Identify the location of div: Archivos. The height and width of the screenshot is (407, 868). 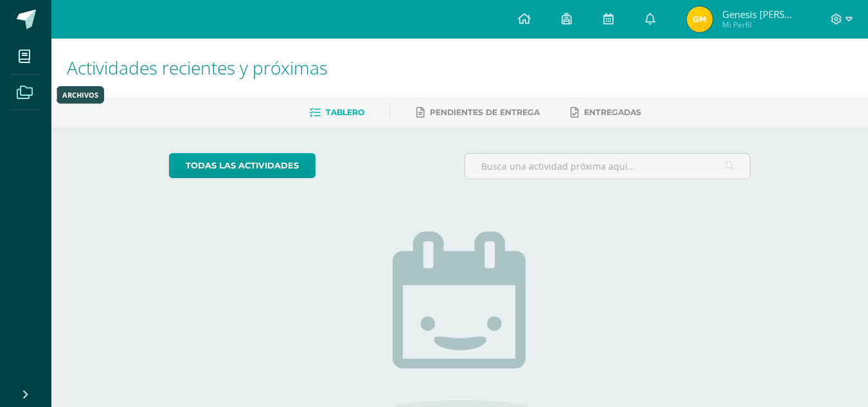
(81, 94).